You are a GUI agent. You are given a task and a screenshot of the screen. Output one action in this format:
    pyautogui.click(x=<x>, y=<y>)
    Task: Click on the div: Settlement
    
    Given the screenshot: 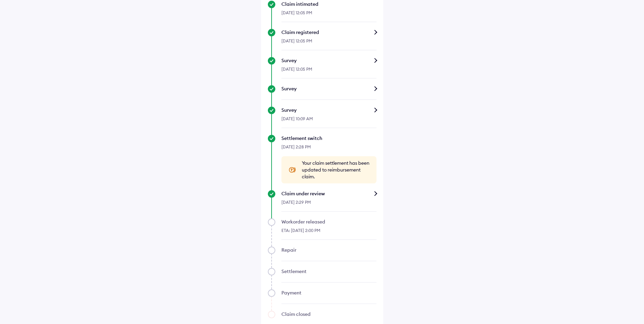 What is the action you would take?
    pyautogui.click(x=329, y=272)
    